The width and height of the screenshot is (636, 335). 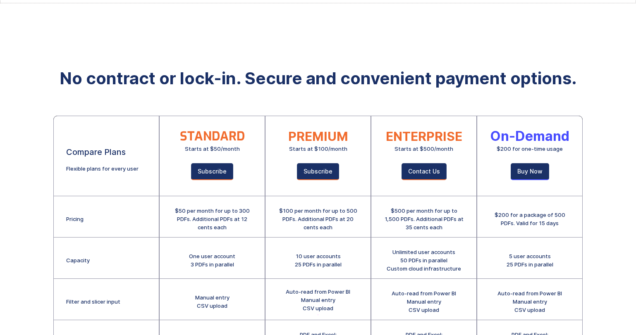 I want to click on div: 5 user accounts 25 PDFs in parallel, so click(x=530, y=261).